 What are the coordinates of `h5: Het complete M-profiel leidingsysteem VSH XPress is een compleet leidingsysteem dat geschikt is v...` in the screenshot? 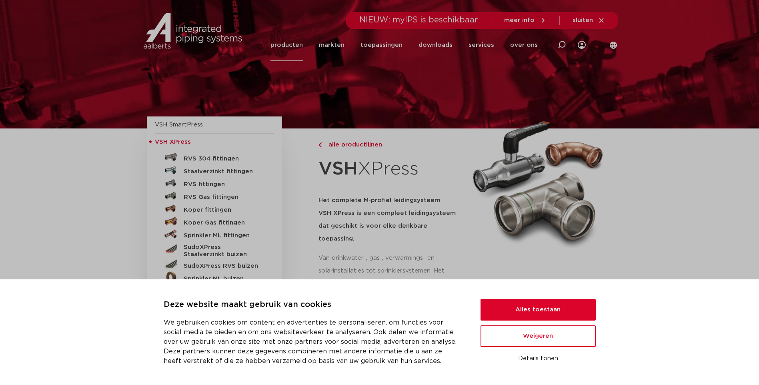 It's located at (391, 220).